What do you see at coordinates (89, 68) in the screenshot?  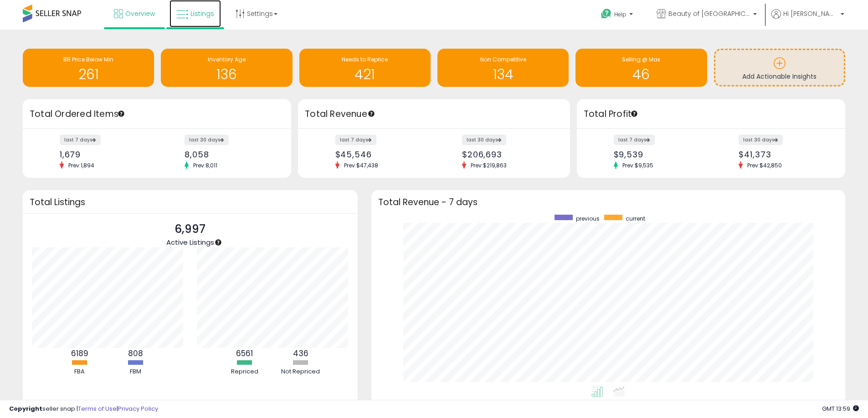 I see `a: BB Price Below Min 261` at bounding box center [89, 68].